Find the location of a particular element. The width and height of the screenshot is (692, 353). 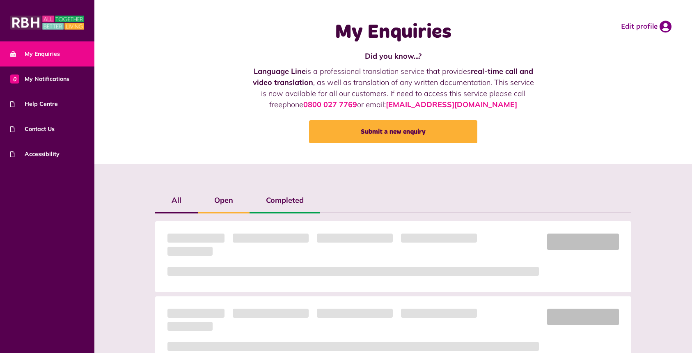

a: Submit a new enquiry is located at coordinates (393, 132).